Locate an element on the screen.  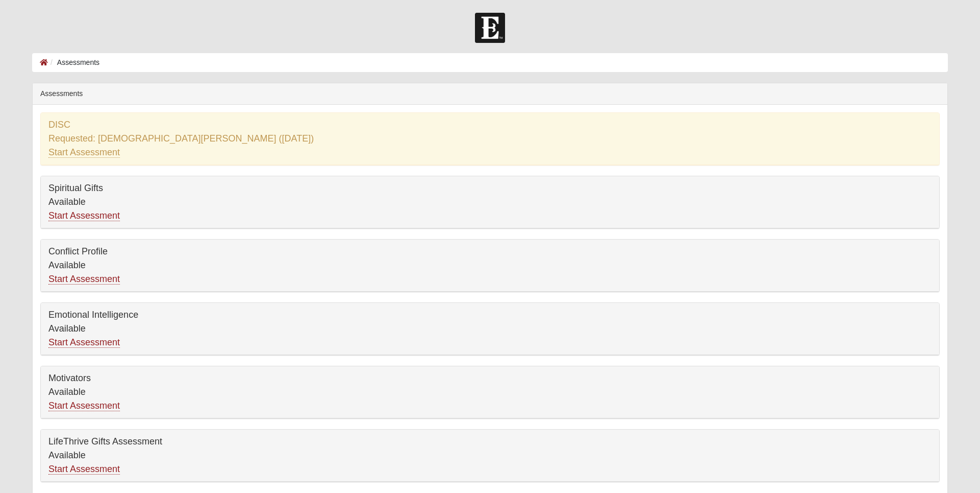
div: Emotional Intelligence Available is located at coordinates (490, 329).